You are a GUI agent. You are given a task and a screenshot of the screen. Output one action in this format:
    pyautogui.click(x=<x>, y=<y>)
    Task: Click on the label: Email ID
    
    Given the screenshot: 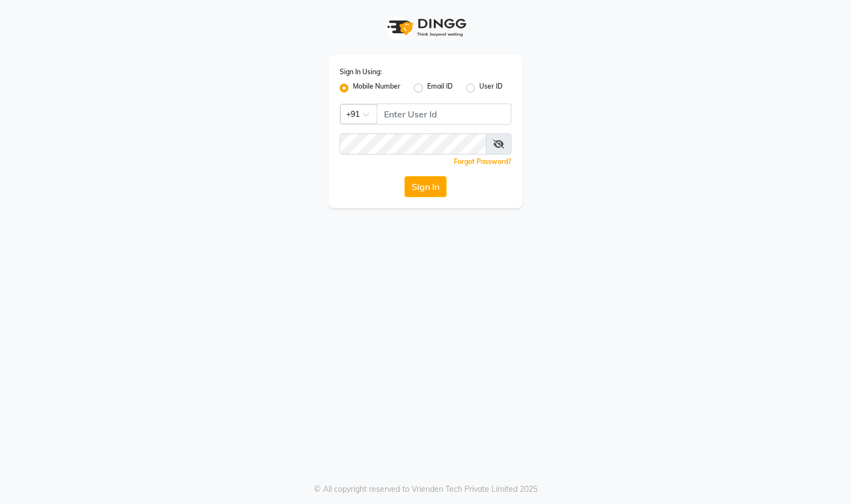 What is the action you would take?
    pyautogui.click(x=440, y=88)
    